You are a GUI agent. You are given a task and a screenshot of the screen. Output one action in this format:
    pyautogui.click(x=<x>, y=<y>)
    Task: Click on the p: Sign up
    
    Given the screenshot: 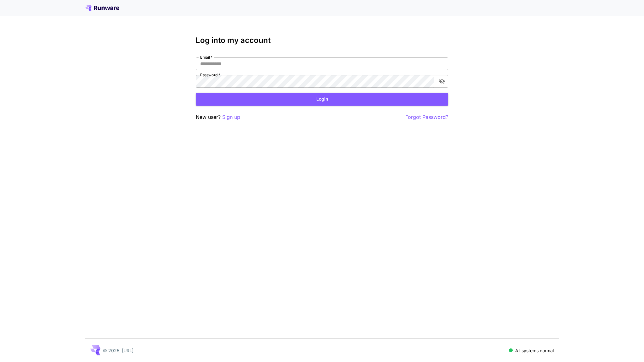 What is the action you would take?
    pyautogui.click(x=231, y=117)
    